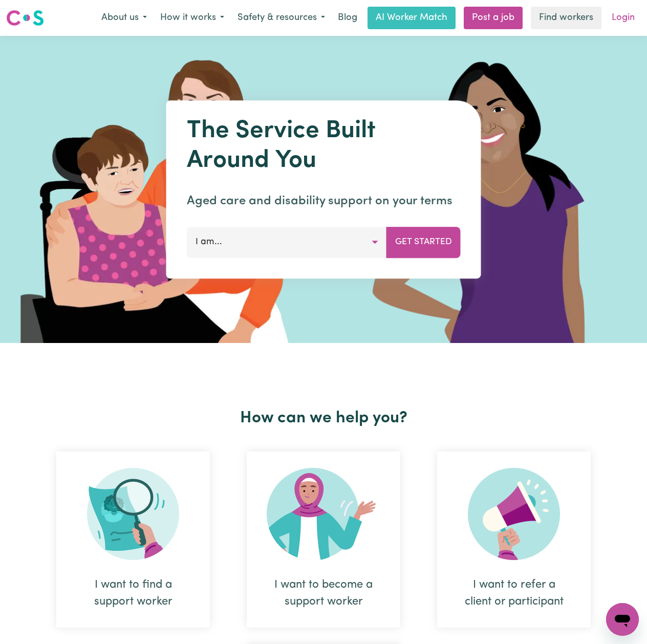  What do you see at coordinates (324, 418) in the screenshot?
I see `h2: How can we help you?` at bounding box center [324, 418].